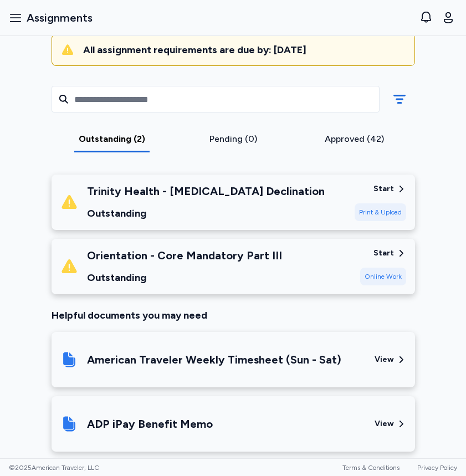  I want to click on div: Print & Upload, so click(380, 212).